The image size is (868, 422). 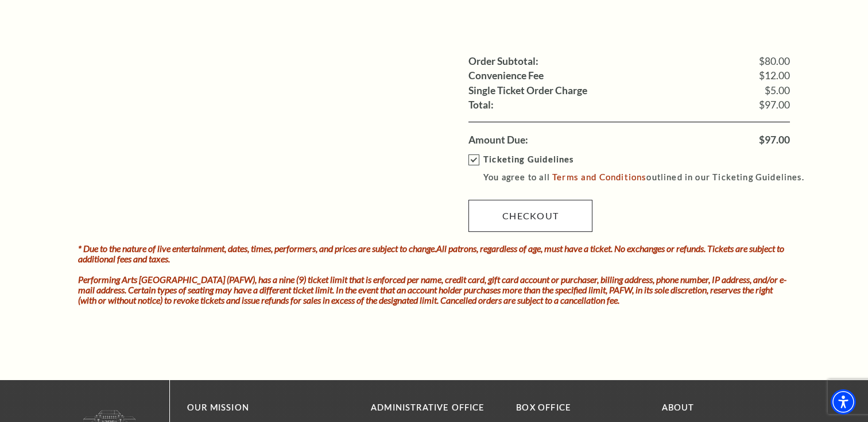 What do you see at coordinates (259, 407) in the screenshot?
I see `p: OUR MISSION` at bounding box center [259, 407].